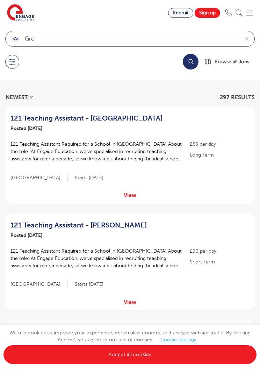  Describe the element at coordinates (21, 13) in the screenshot. I see `img: Engage Education` at that location.